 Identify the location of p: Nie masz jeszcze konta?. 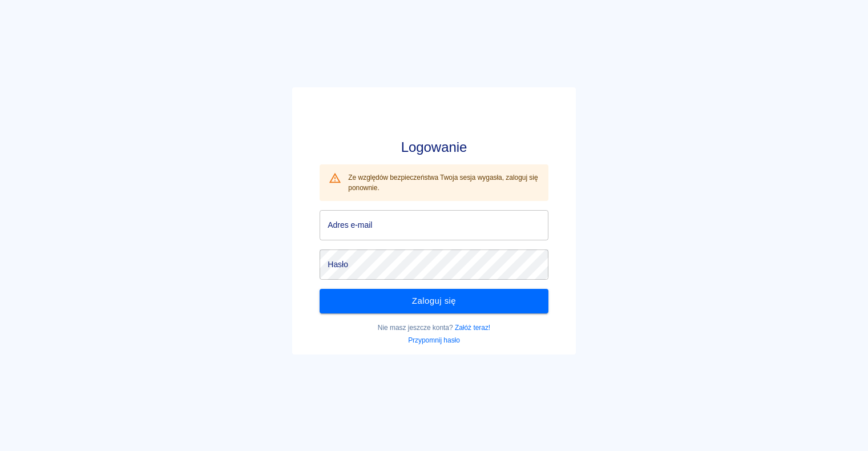
(434, 328).